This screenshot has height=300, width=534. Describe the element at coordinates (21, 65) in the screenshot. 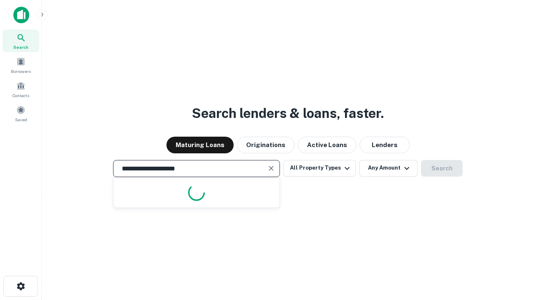

I see `a: Borrowers` at that location.